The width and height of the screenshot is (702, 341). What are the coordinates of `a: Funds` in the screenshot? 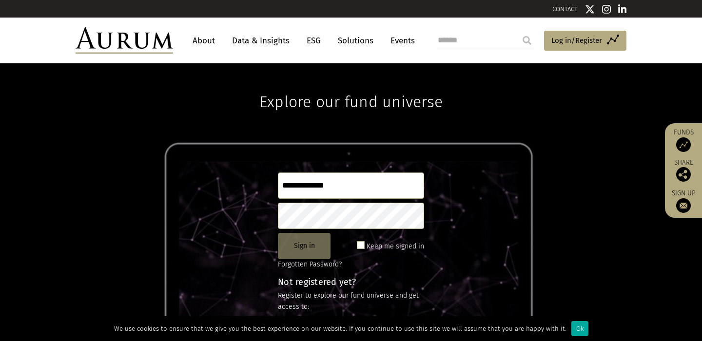 It's located at (683, 140).